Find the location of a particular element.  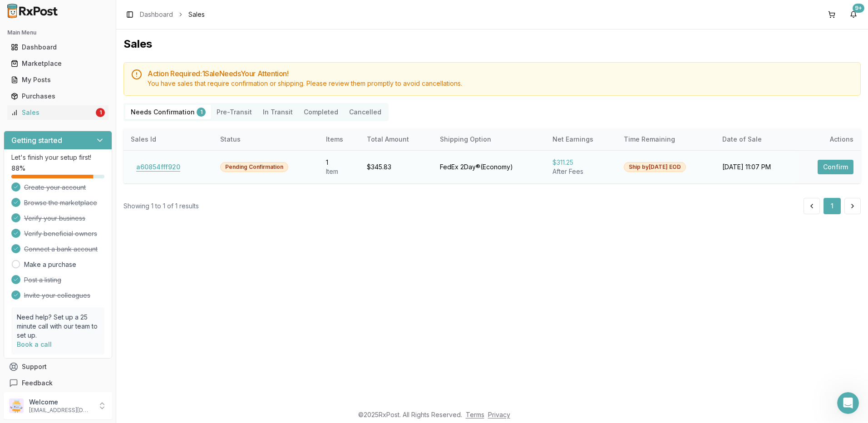

a: Make a purchase is located at coordinates (50, 265).